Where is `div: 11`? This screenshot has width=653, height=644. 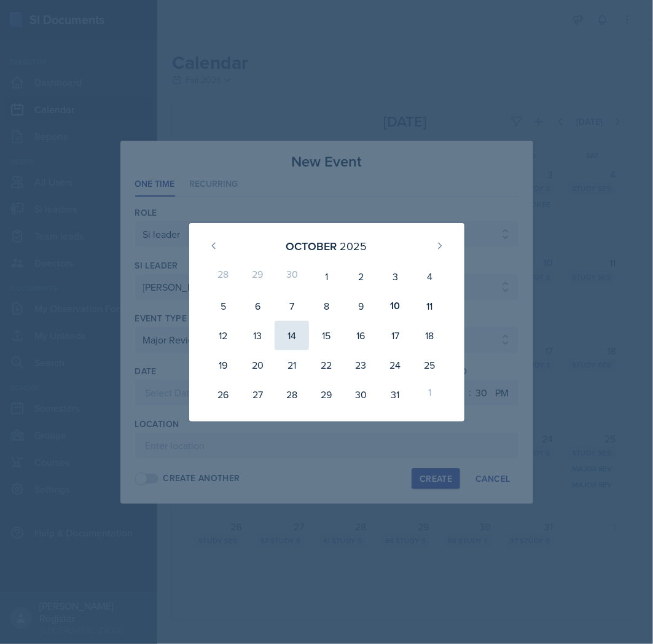
div: 11 is located at coordinates (429, 306).